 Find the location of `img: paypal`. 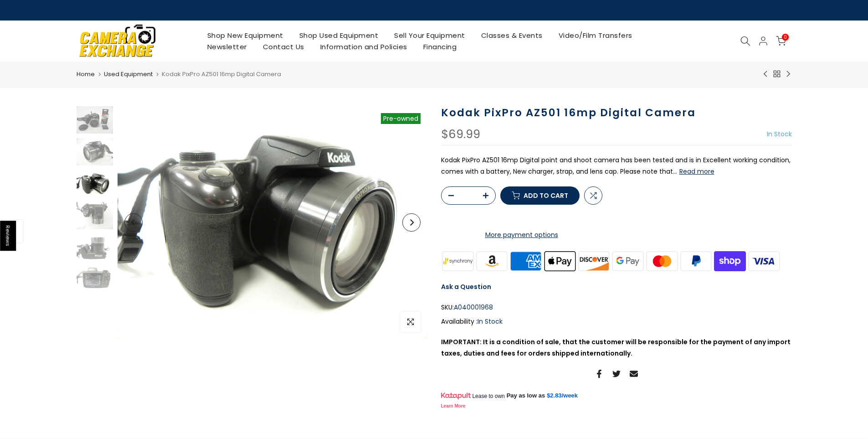

img: paypal is located at coordinates (696, 261).